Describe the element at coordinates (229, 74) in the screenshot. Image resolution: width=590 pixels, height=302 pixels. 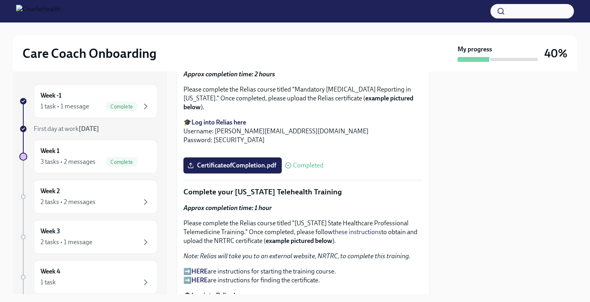
I see `strong: Approx completion time: 2 hours` at that location.